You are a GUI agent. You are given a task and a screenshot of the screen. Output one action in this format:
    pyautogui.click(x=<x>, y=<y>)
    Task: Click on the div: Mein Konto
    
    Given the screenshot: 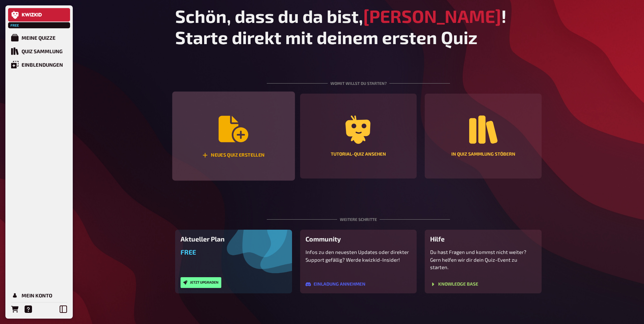 What is the action you would take?
    pyautogui.click(x=37, y=295)
    